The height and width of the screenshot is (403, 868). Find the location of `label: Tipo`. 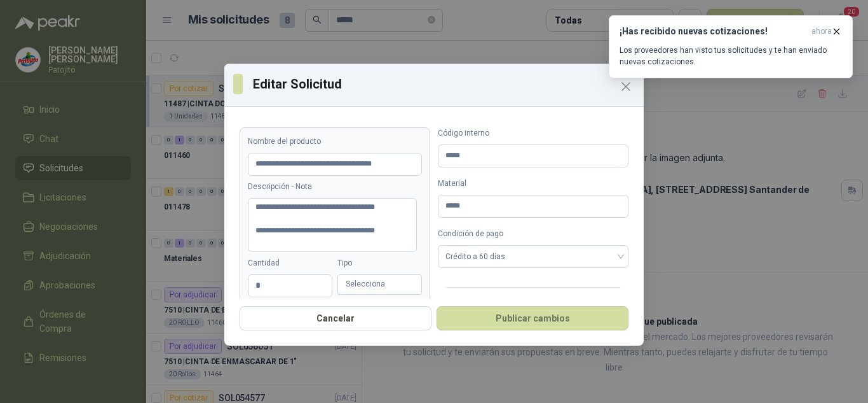

label: Tipo is located at coordinates (379, 263).